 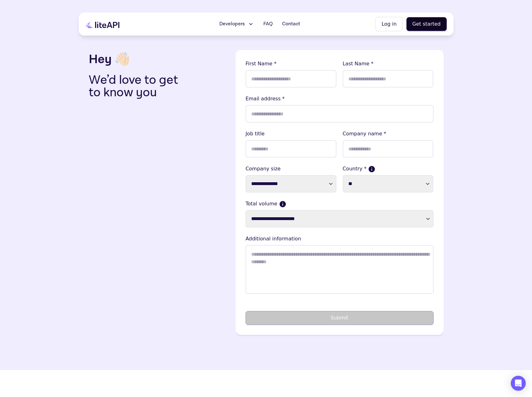 What do you see at coordinates (389, 24) in the screenshot?
I see `a: Log in` at bounding box center [389, 24].